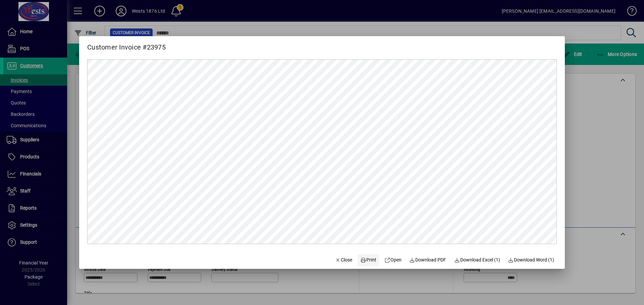 The height and width of the screenshot is (305, 644). I want to click on span: Print, so click(368, 260).